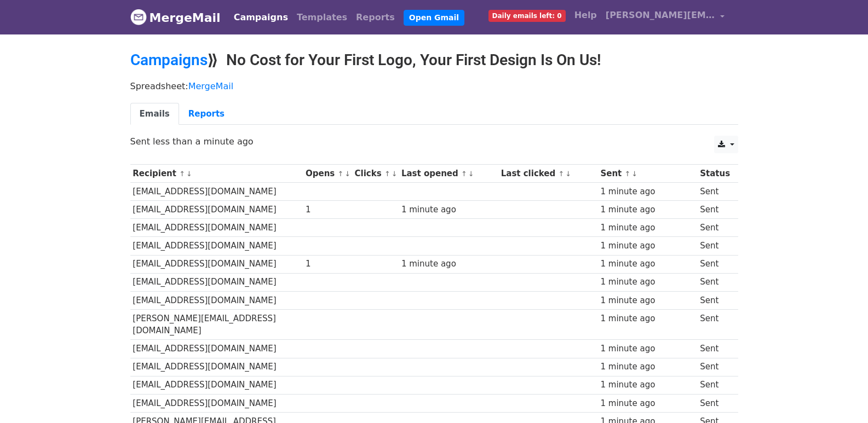 Image resolution: width=868 pixels, height=423 pixels. Describe the element at coordinates (714, 173) in the screenshot. I see `th: Status` at that location.